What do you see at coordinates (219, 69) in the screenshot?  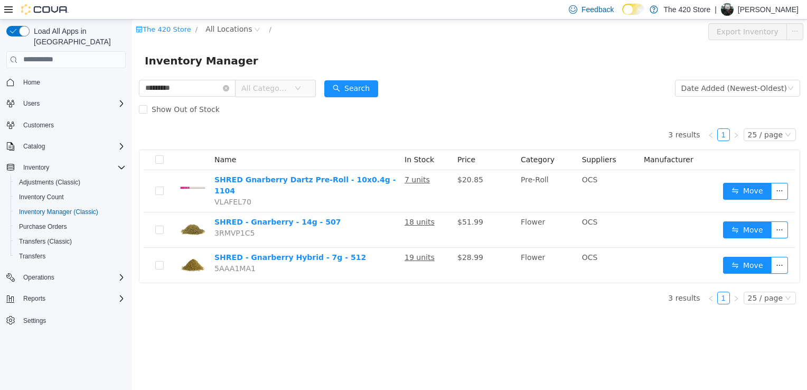 I see `button: icon: searchSearch` at bounding box center [219, 69].